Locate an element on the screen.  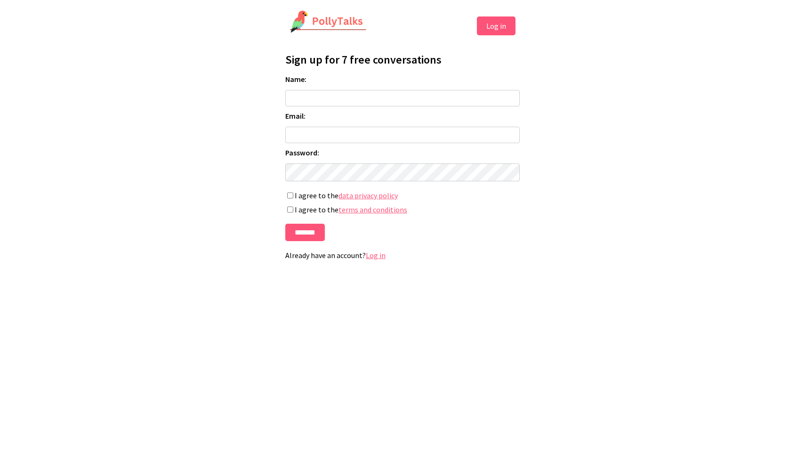
label: Email: is located at coordinates (402, 116).